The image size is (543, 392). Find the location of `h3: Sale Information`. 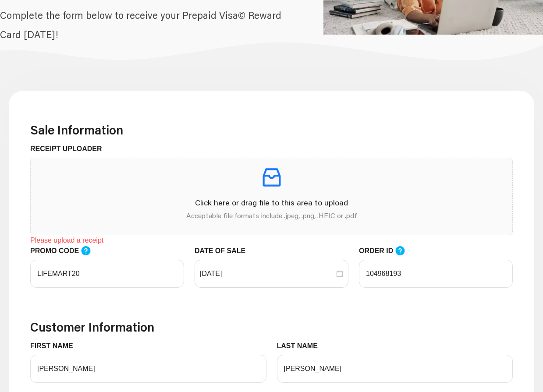

h3: Sale Information is located at coordinates (271, 130).